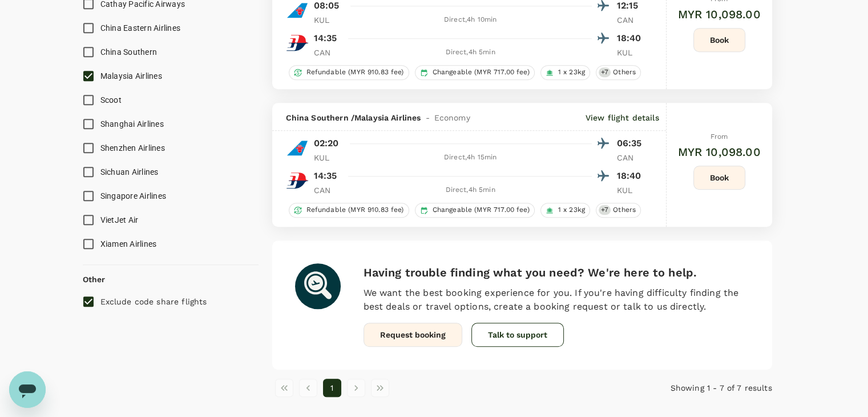 This screenshot has height=417, width=868. I want to click on p: View flight details, so click(622, 117).